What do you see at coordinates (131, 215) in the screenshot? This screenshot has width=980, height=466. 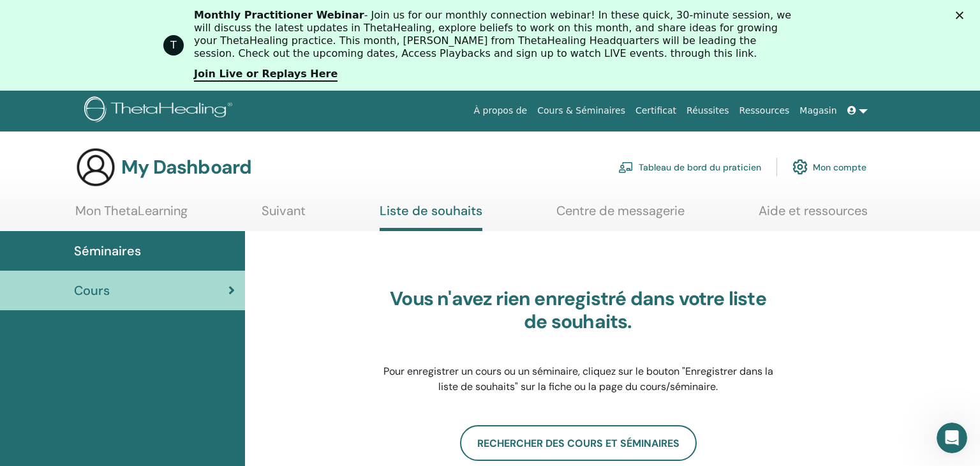 I see `a: Mon ThetaLearning` at bounding box center [131, 215].